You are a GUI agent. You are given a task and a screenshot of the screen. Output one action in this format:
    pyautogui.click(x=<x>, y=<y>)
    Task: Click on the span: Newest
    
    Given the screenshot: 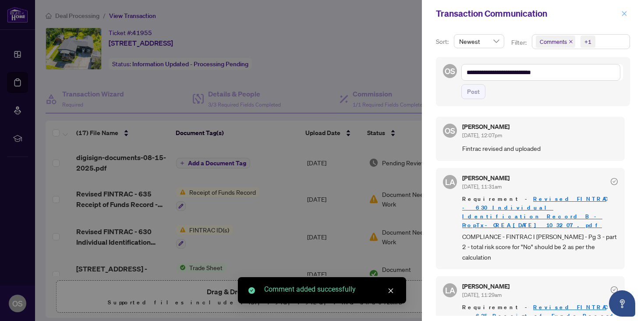 What is the action you would take?
    pyautogui.click(x=479, y=41)
    